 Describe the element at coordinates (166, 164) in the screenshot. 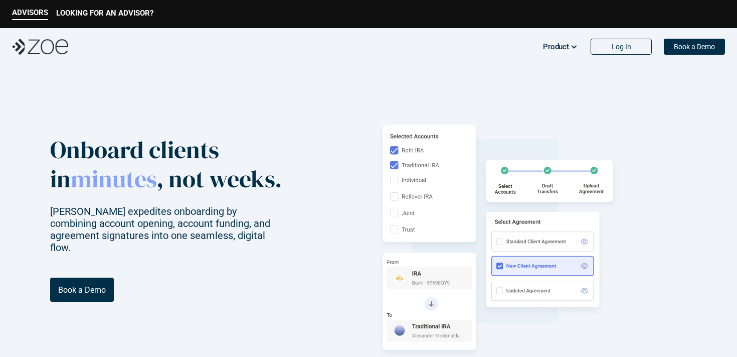

I see `p: Onboard clients in , not weeks.` at that location.